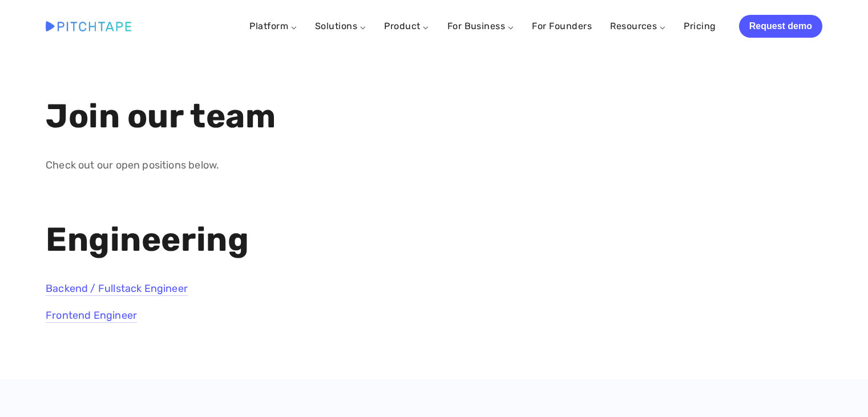 The width and height of the screenshot is (868, 417). Describe the element at coordinates (562, 26) in the screenshot. I see `a: For Founders` at that location.